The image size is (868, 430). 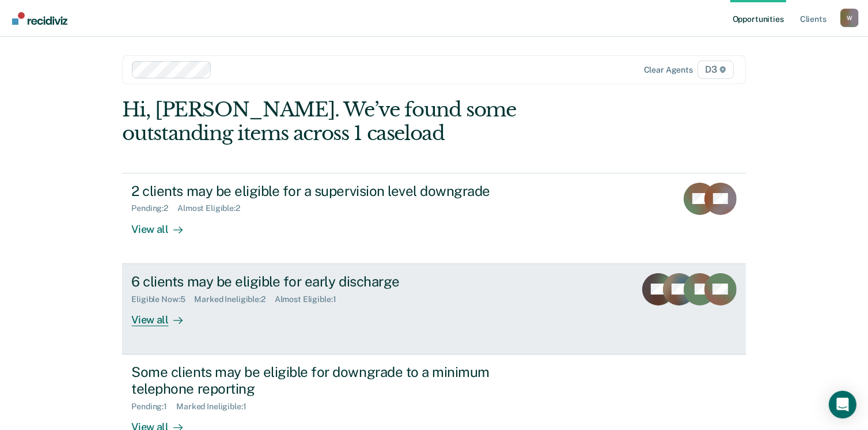 I want to click on div: 2 clients may be eligible for a supervision level downgrade, so click(x=334, y=191).